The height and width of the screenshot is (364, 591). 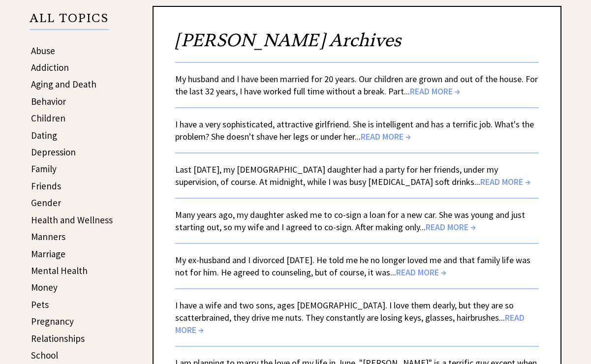 What do you see at coordinates (43, 51) in the screenshot?
I see `a: Abuse` at bounding box center [43, 51].